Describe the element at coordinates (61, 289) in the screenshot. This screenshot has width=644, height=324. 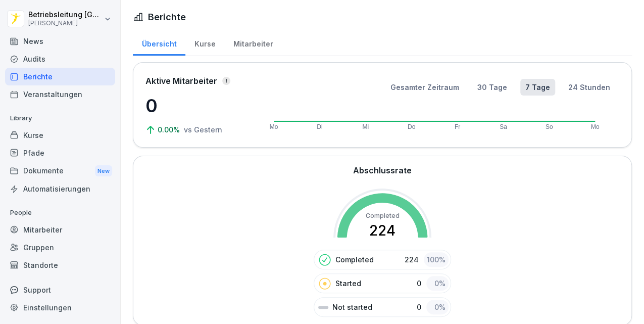
I see `div: Support` at that location.